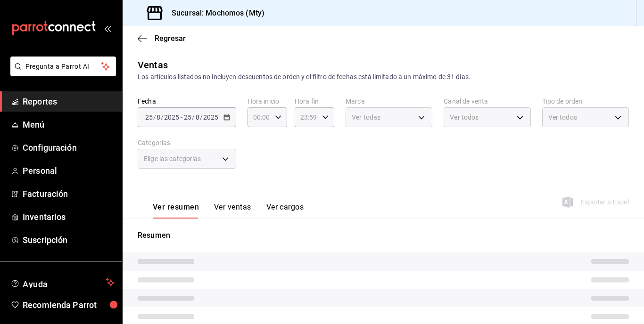  Describe the element at coordinates (68, 170) in the screenshot. I see `span: Personal` at that location.